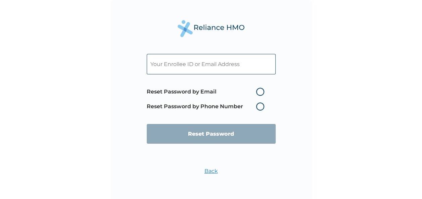 The width and height of the screenshot is (422, 199). I want to click on label: Reset Password by Email, so click(207, 92).